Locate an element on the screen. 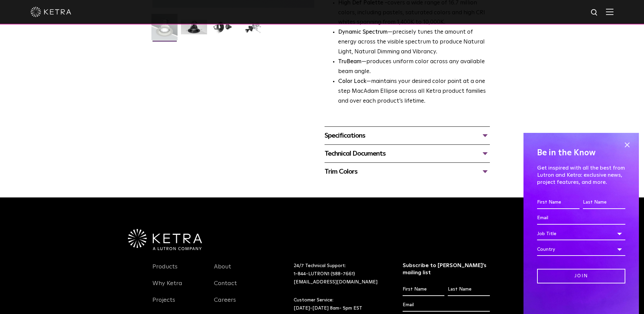 Image resolution: width=644 pixels, height=314 pixels. div: Job Title is located at coordinates (581, 233).